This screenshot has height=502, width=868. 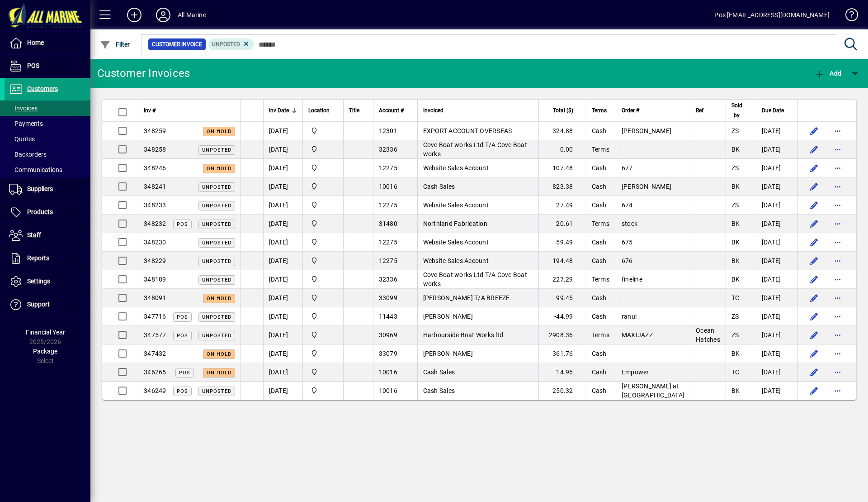 What do you see at coordinates (455, 224) in the screenshot?
I see `span: Northland Fabrication` at bounding box center [455, 224].